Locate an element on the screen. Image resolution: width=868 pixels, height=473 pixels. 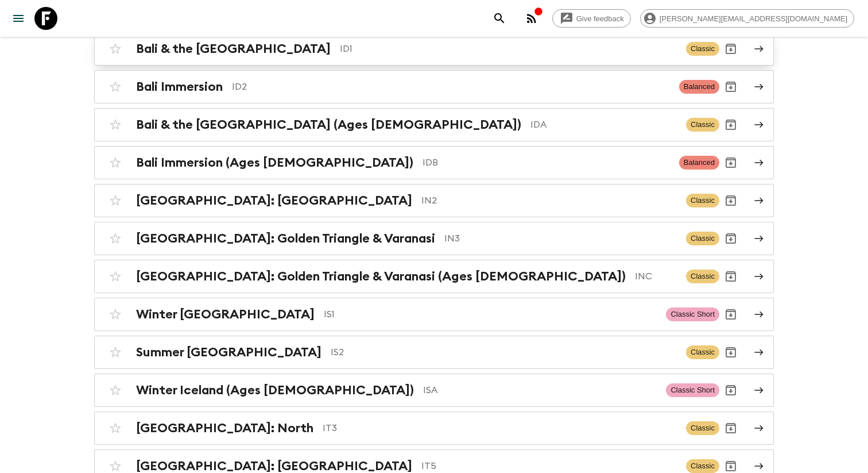
a: Give feedback is located at coordinates (591, 18).